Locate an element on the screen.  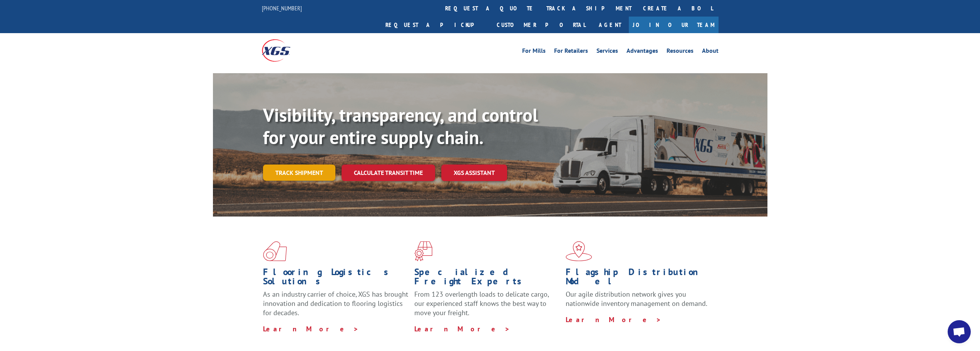
a: Open chat is located at coordinates (959, 331).